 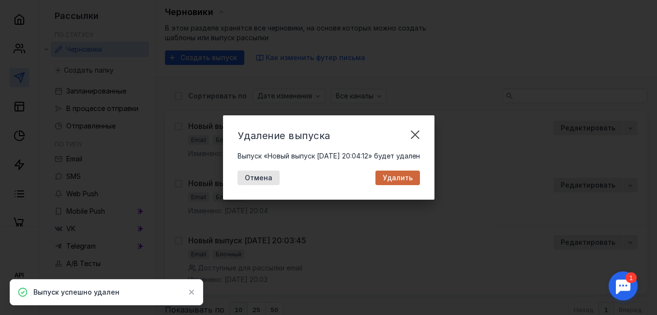 What do you see at coordinates (284, 135) in the screenshot?
I see `span: Удаление выпуска` at bounding box center [284, 135].